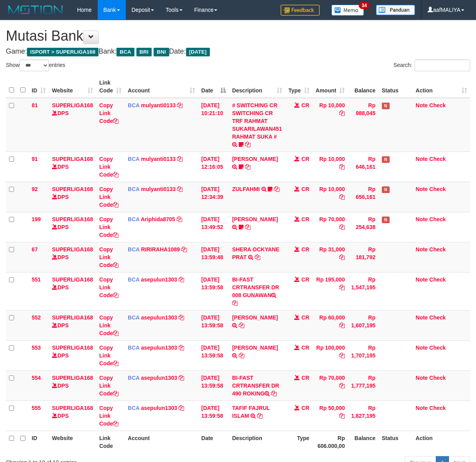  What do you see at coordinates (331, 441) in the screenshot?
I see `th: Rp 606.000,00` at bounding box center [331, 441].